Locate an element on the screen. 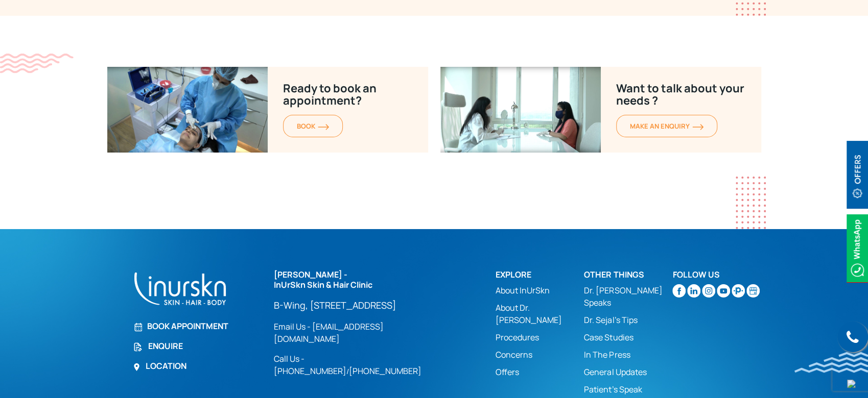 The image size is (868, 398). img: Whatsappicon is located at coordinates (857, 248).